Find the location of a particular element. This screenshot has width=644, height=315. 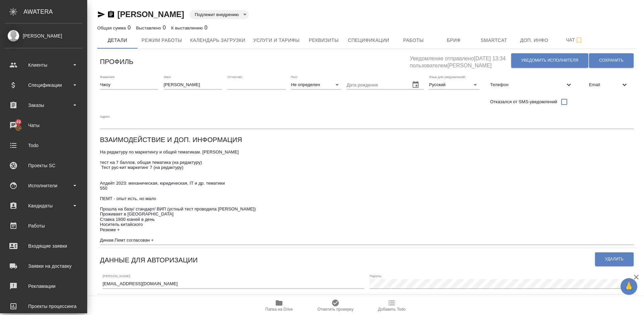

span: Доп. инфо is located at coordinates (534, 40).